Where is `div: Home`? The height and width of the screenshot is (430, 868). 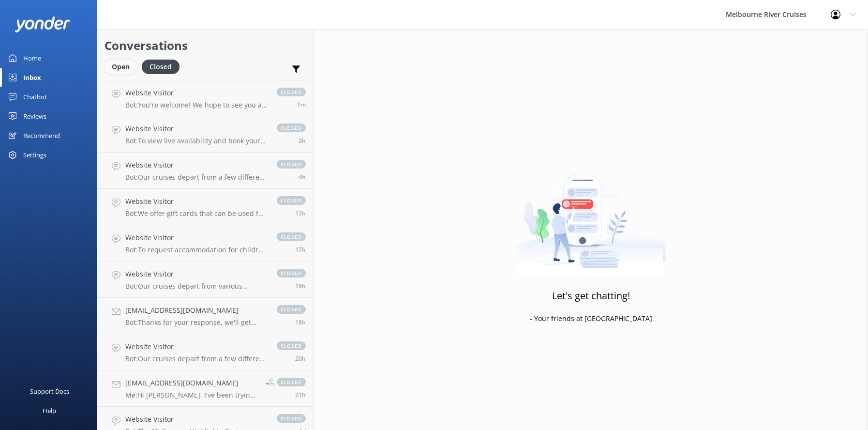 div: Home is located at coordinates (32, 58).